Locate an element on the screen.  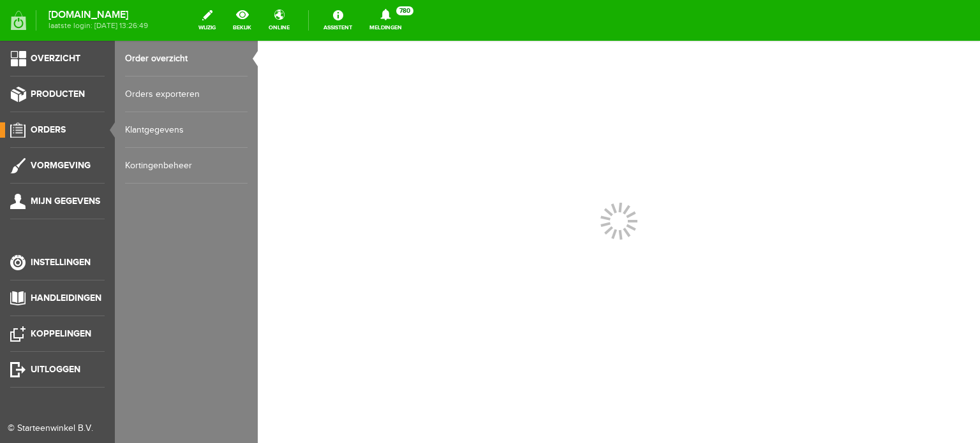
a: wijzig is located at coordinates (206, 20).